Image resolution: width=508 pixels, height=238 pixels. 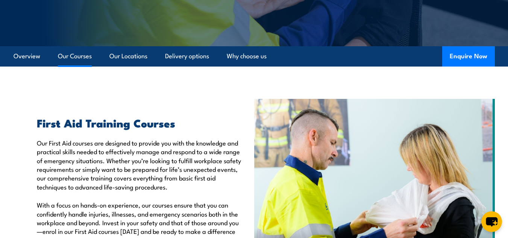 What do you see at coordinates (27, 56) in the screenshot?
I see `a: Overview` at bounding box center [27, 56].